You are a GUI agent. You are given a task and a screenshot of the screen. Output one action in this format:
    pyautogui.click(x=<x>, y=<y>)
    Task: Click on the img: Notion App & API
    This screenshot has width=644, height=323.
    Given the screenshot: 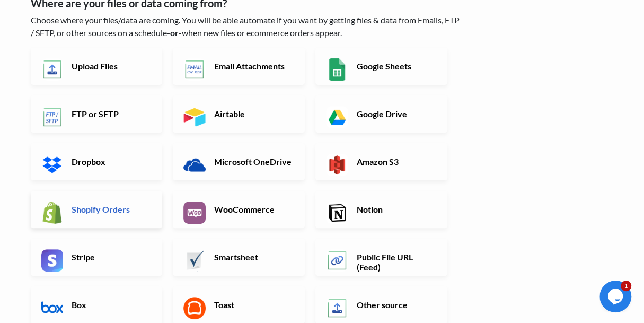 What is the action you would take?
    pyautogui.click(x=337, y=213)
    